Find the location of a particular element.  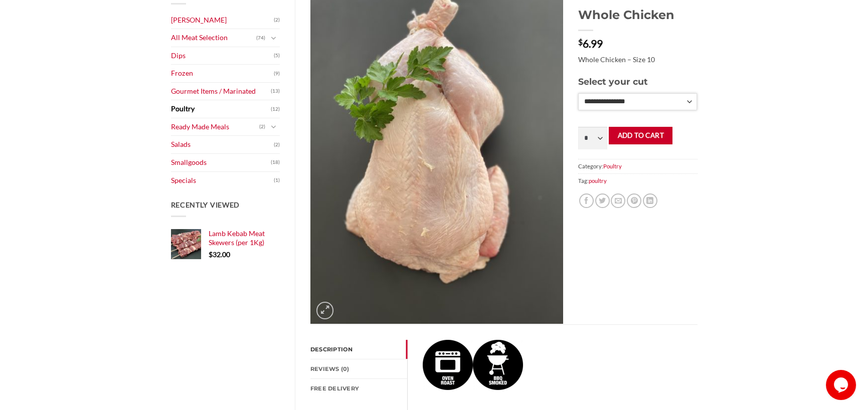

span: (74) is located at coordinates (261, 38).